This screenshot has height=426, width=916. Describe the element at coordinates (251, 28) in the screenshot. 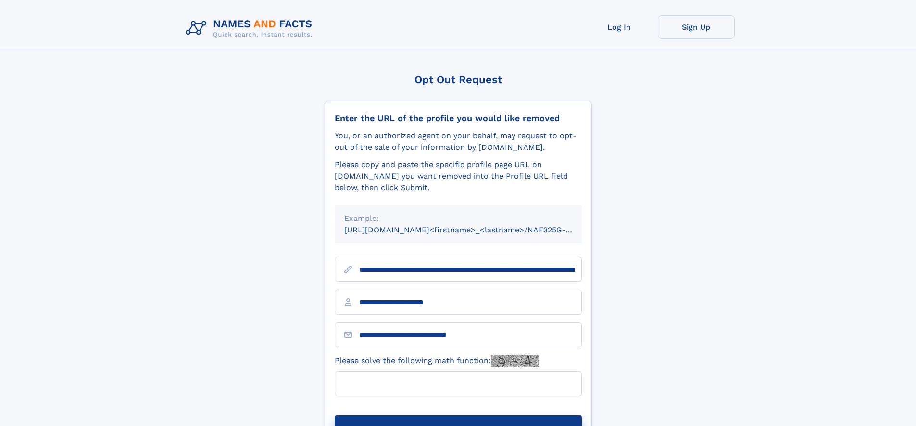

I see `img: Logo Names and Facts` at that location.